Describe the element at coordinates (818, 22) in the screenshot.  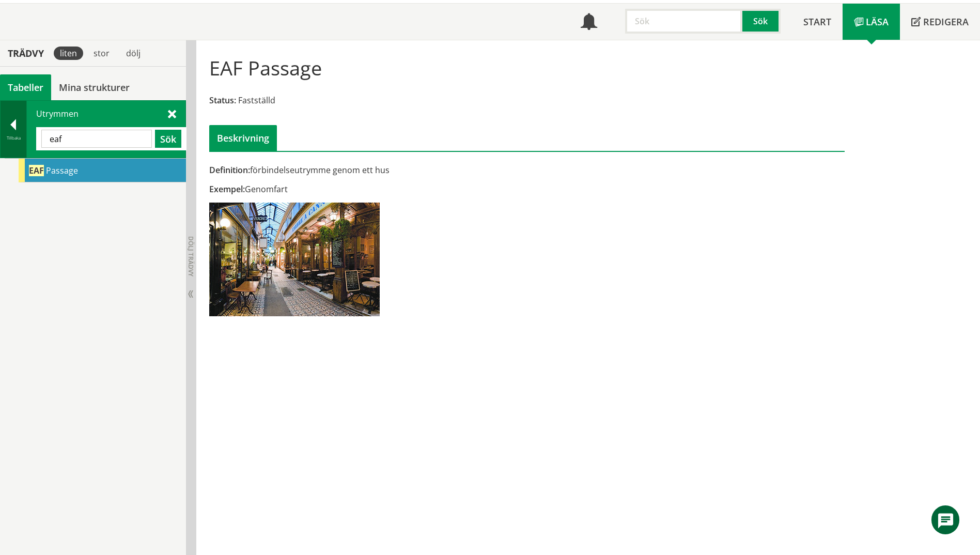
I see `a: Start` at that location.